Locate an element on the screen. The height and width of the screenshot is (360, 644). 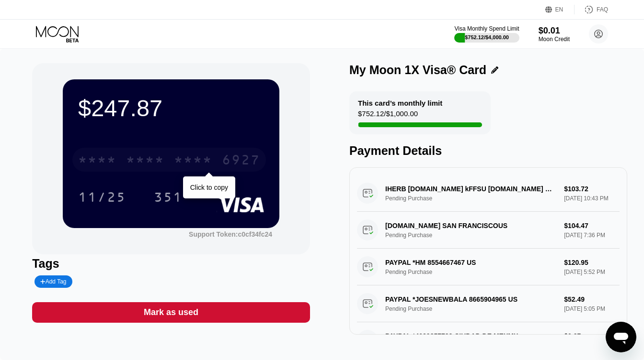
div: 6927 is located at coordinates (241, 161).